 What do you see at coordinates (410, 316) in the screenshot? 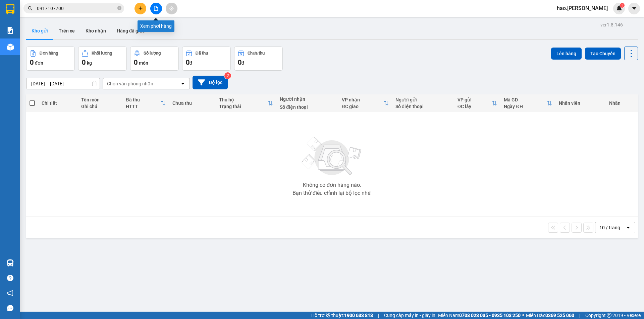
I see `span: Cung cấp máy in - giấy in:` at bounding box center [410, 316].